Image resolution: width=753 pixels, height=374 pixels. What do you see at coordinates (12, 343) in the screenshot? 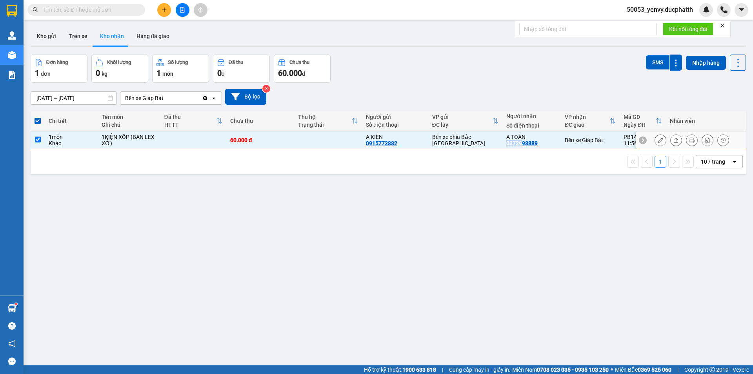
I see `span: notification` at bounding box center [12, 343].